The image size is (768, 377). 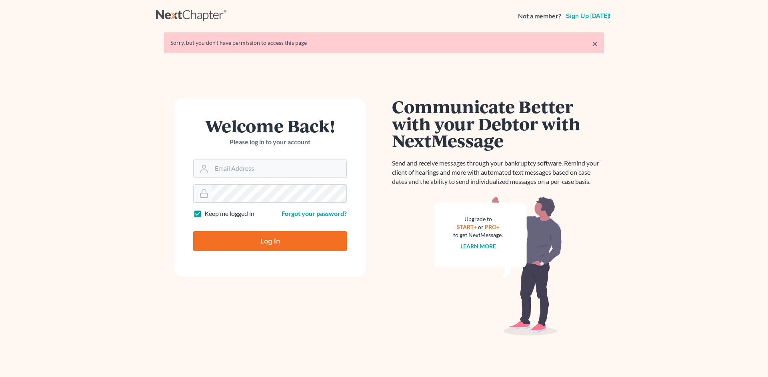 What do you see at coordinates (467, 227) in the screenshot?
I see `a: START+` at bounding box center [467, 227].